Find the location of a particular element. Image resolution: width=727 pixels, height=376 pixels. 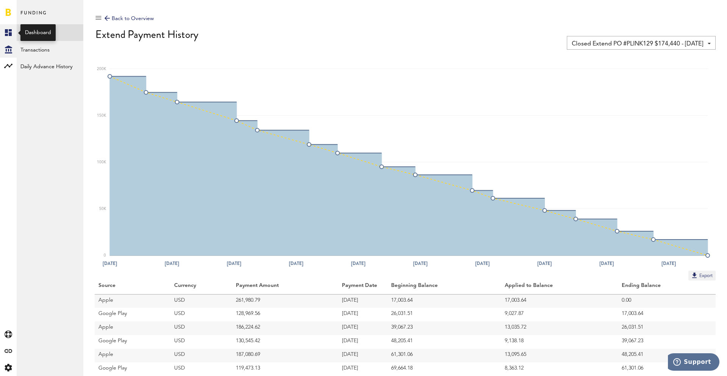

td: 13,035.72 is located at coordinates (559, 328).